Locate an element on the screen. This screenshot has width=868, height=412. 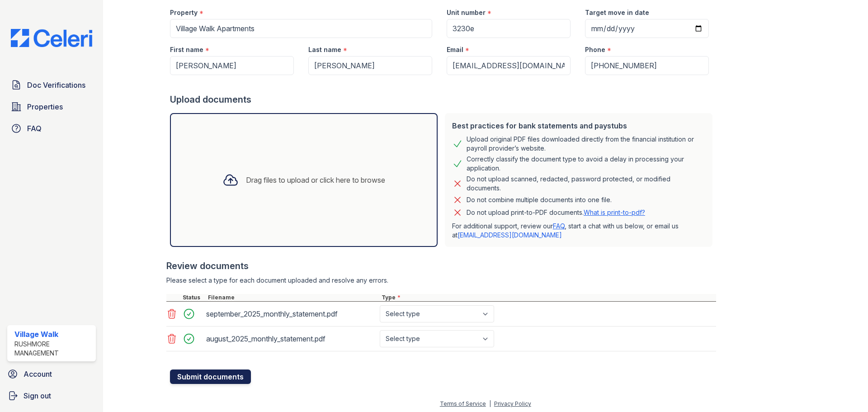
div: Do not upload scanned, redacted, password protected, or modified documents. is located at coordinates (586, 184).